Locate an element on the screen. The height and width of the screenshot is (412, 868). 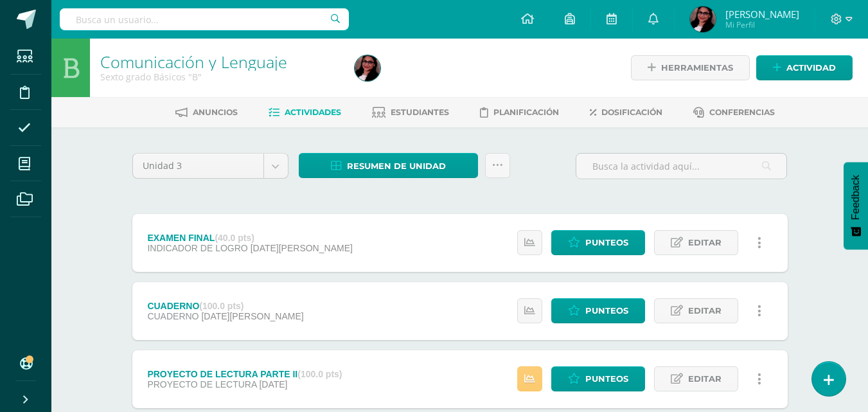
input: Busca la actividad aquí... is located at coordinates (681, 166).